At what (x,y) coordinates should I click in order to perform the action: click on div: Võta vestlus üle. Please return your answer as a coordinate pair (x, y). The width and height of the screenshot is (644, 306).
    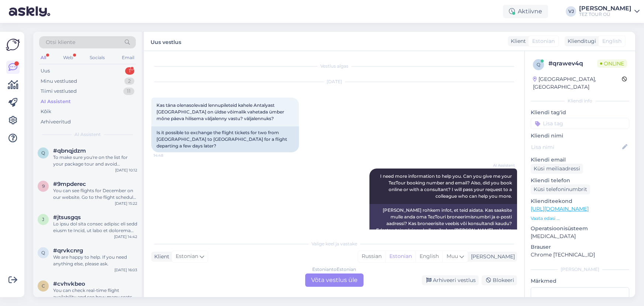
    Looking at the image, I should click on (335, 280).